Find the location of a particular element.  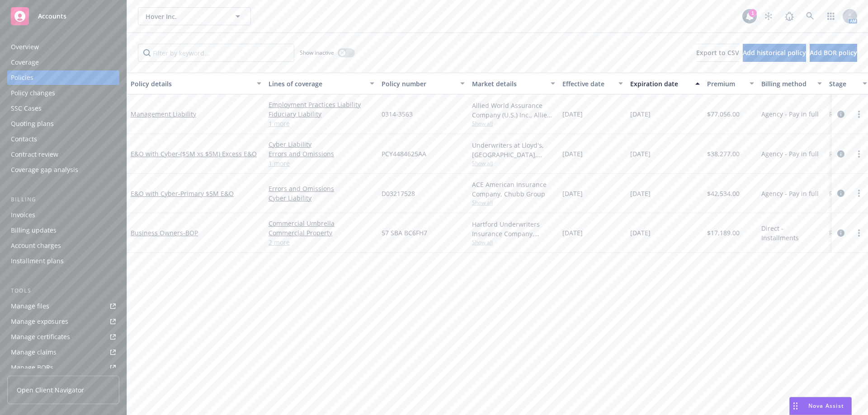

span: $77,056.00 is located at coordinates (724, 114).